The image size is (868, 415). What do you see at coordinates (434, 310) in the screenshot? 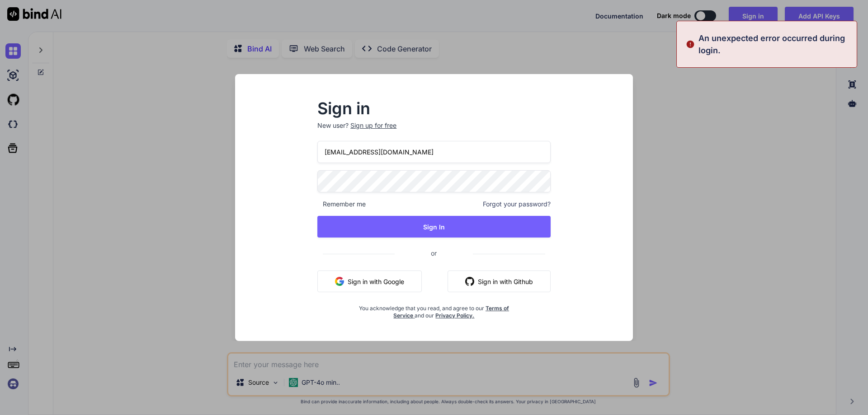
I see `div: You acknowledge that you read, and agree to our and our` at bounding box center [434, 310].